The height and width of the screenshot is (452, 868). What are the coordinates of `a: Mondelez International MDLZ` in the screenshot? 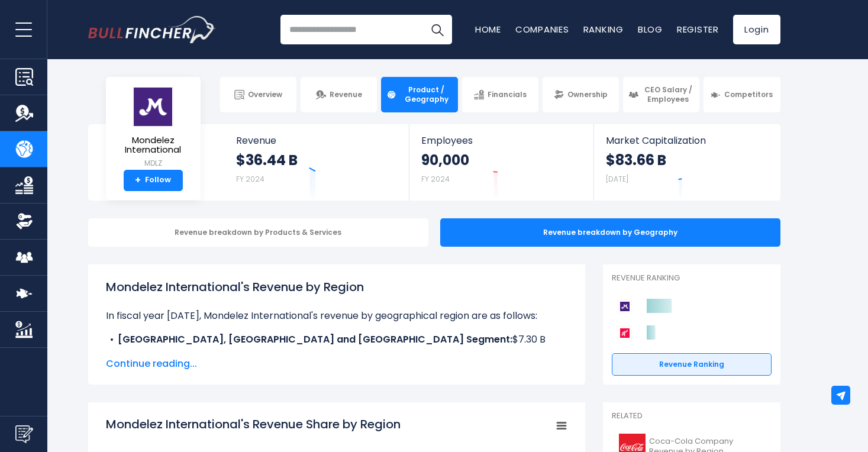 It's located at (153, 127).